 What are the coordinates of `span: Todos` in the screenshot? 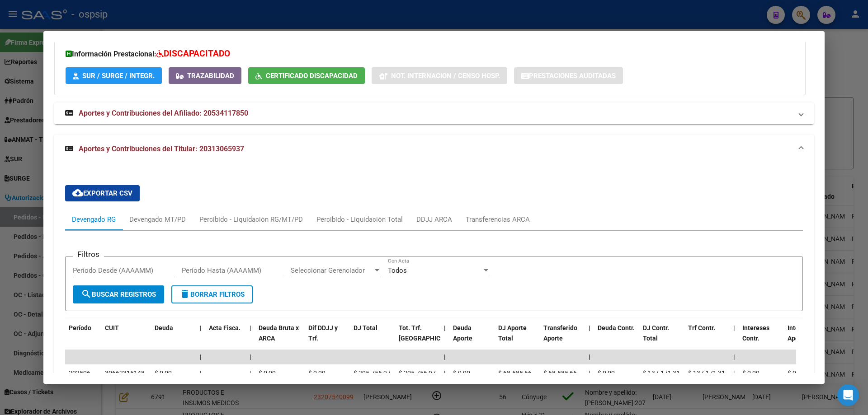 It's located at (398, 271).